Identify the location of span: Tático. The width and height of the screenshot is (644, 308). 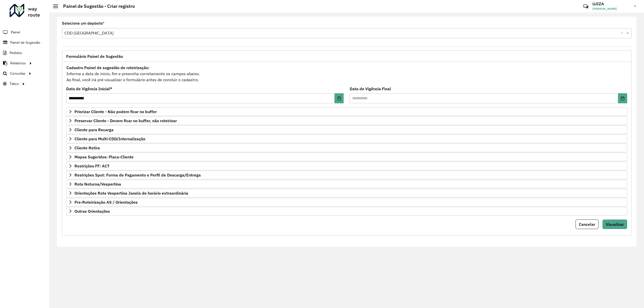
(14, 84).